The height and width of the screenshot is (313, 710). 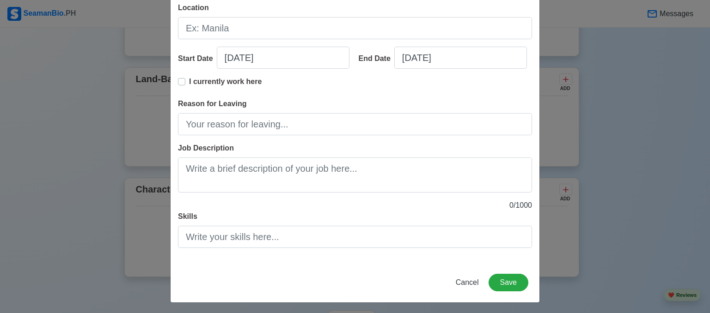 What do you see at coordinates (197, 59) in the screenshot?
I see `div: Start Date` at bounding box center [197, 59].